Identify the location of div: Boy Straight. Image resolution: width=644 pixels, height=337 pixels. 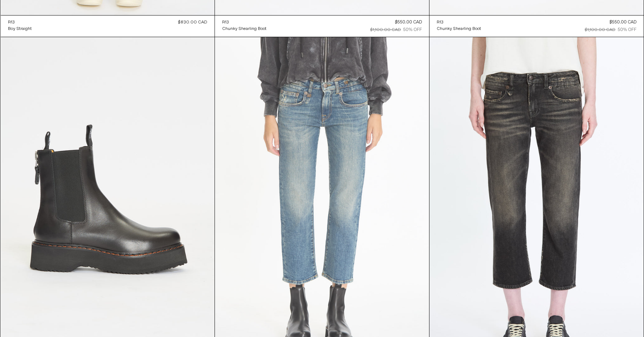
(20, 29).